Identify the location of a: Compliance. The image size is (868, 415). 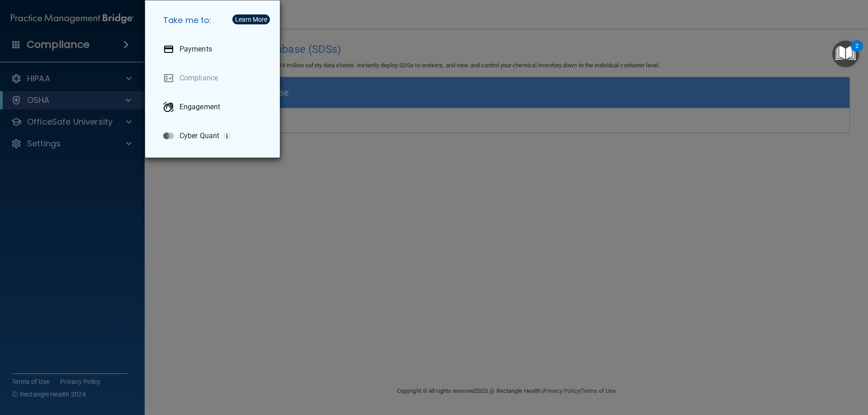
(214, 78).